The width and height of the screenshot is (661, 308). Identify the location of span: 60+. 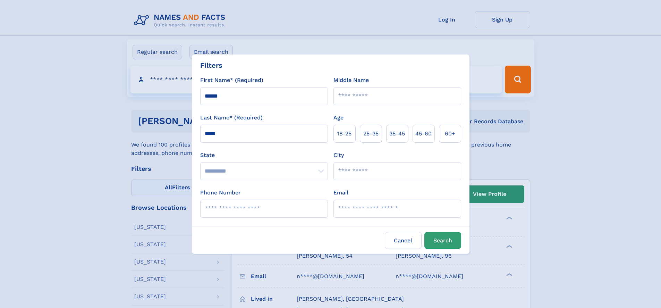
(450, 134).